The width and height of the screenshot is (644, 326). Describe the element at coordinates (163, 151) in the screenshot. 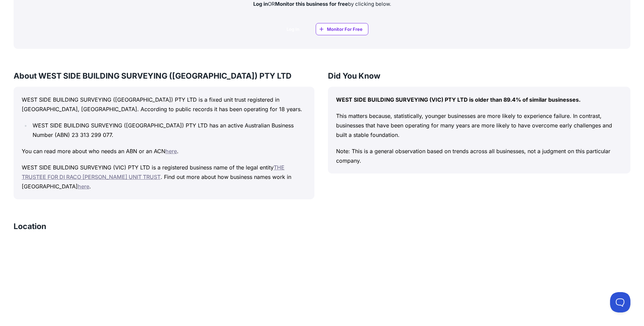

I see `p: You can read more about who needs an ABN or an ACN .` at that location.